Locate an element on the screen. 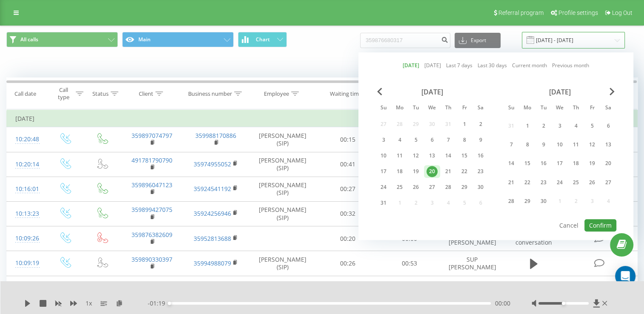  td: 00:32 is located at coordinates (348, 288).